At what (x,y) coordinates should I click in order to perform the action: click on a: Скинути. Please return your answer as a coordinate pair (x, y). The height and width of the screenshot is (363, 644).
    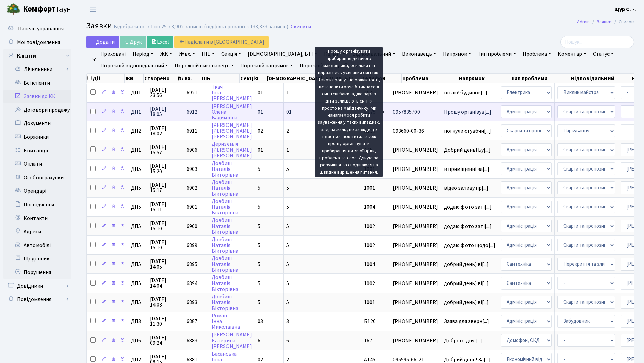
    Looking at the image, I should click on (301, 27).